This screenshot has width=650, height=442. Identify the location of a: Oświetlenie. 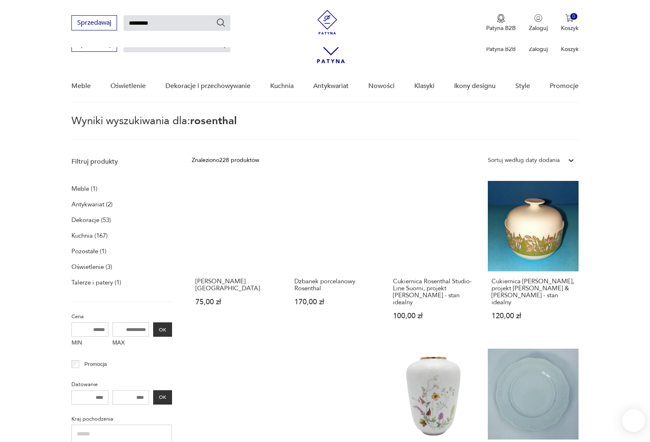
(128, 86).